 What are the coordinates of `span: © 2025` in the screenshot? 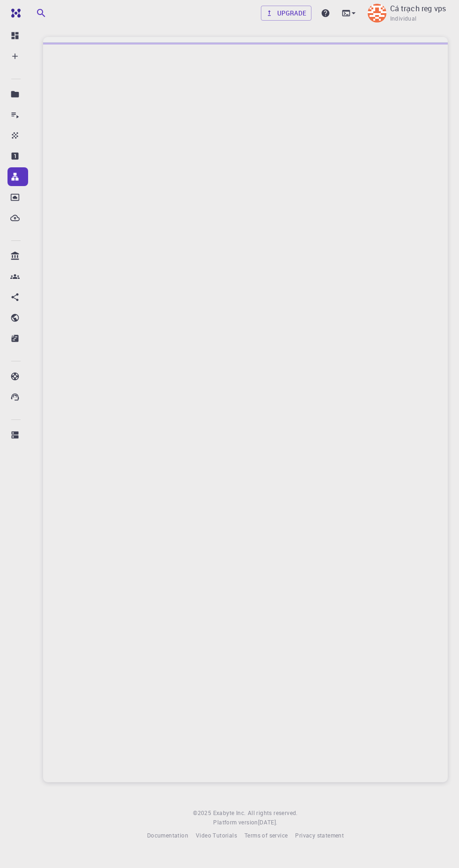 It's located at (202, 813).